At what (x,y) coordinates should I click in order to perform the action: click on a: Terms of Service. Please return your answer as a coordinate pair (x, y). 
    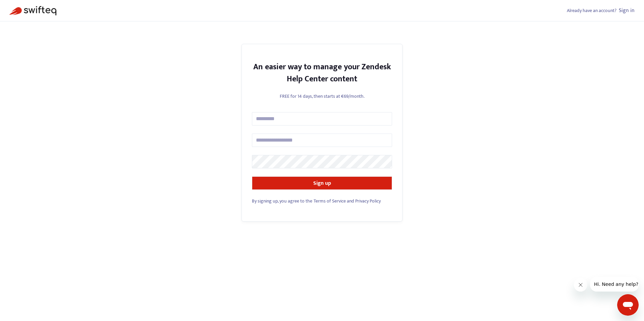
    Looking at the image, I should click on (330, 201).